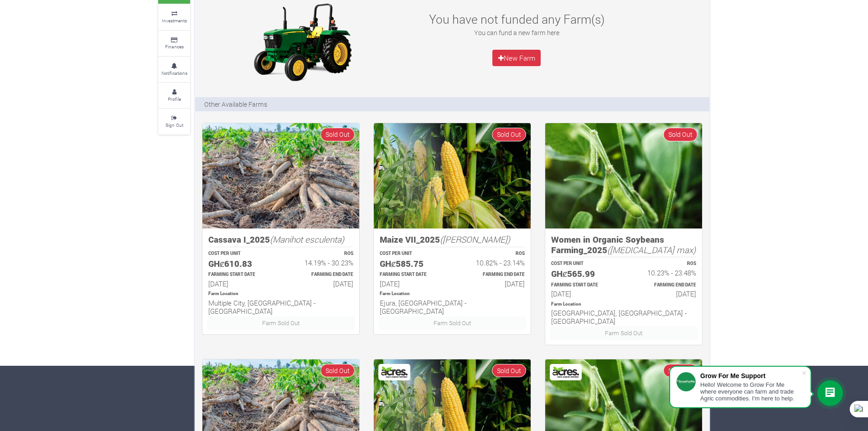 The image size is (868, 431). I want to click on h5: GHȼ565.99, so click(583, 274).